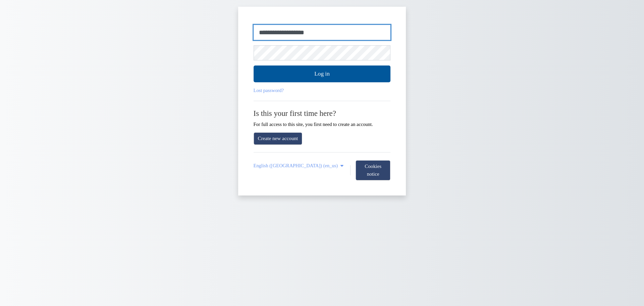 The width and height of the screenshot is (644, 306). Describe the element at coordinates (299, 166) in the screenshot. I see `a: English (United States) ‎(en_us)‎` at that location.